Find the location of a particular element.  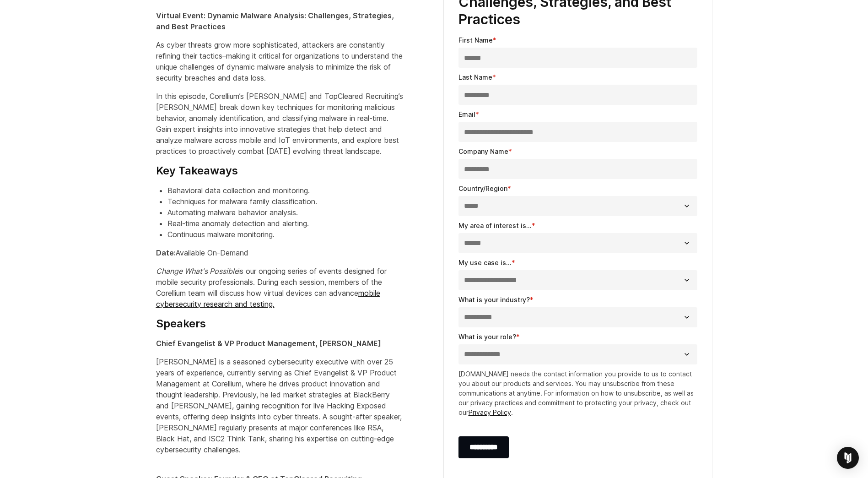

a: mobile cybersecurity research and testing. is located at coordinates (268, 298).